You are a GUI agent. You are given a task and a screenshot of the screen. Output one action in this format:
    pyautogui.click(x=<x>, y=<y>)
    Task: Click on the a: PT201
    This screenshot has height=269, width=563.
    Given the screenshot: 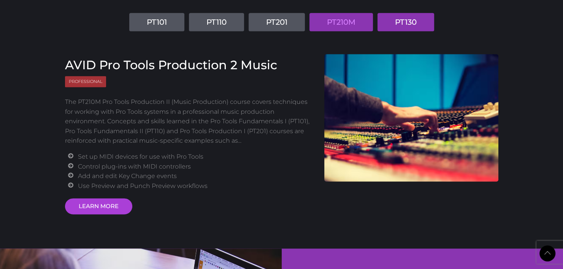 What is the action you would take?
    pyautogui.click(x=277, y=22)
    